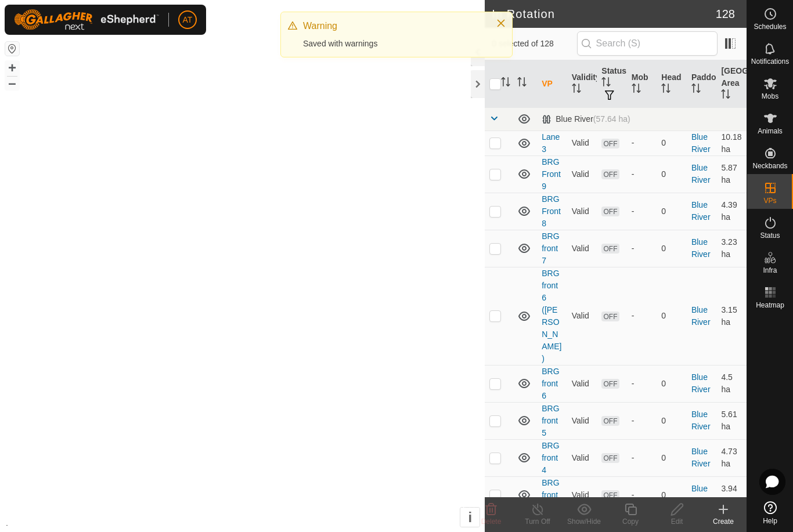 The height and width of the screenshot is (532, 793). Describe the element at coordinates (551, 420) in the screenshot. I see `a: BRG front 5` at that location.